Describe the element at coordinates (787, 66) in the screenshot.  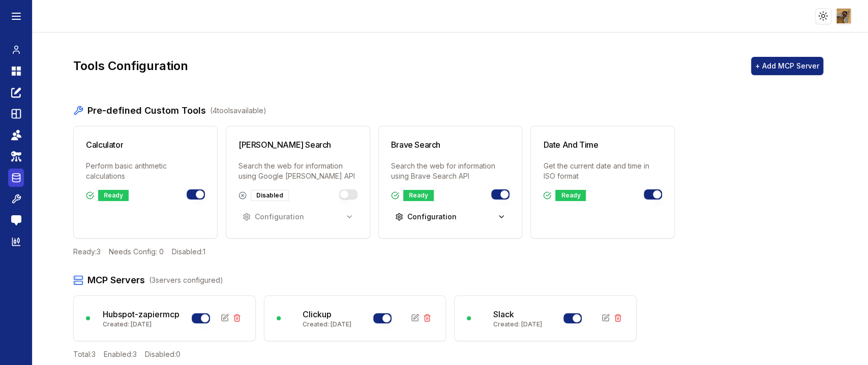
I see `button: + Add MCP Server` at that location.